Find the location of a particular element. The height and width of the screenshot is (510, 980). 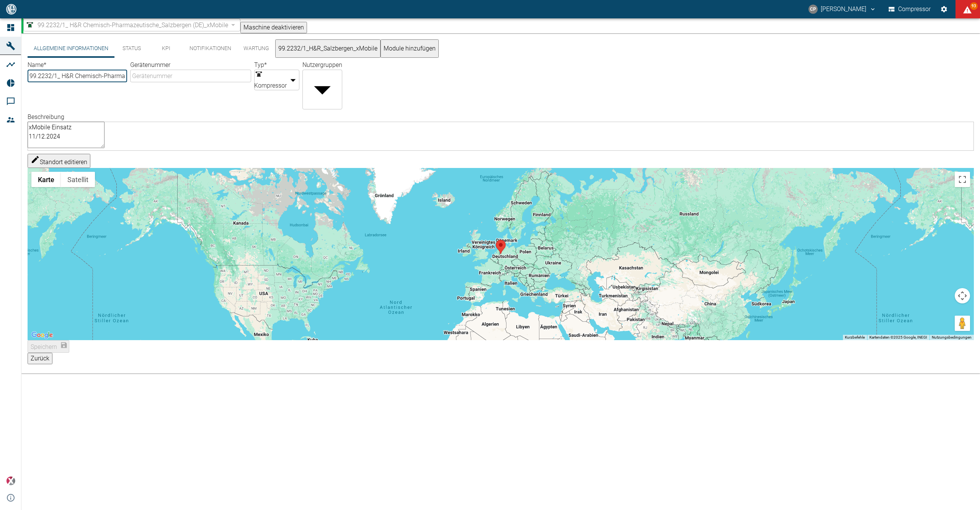

label: Beschreibung is located at coordinates (46, 116).